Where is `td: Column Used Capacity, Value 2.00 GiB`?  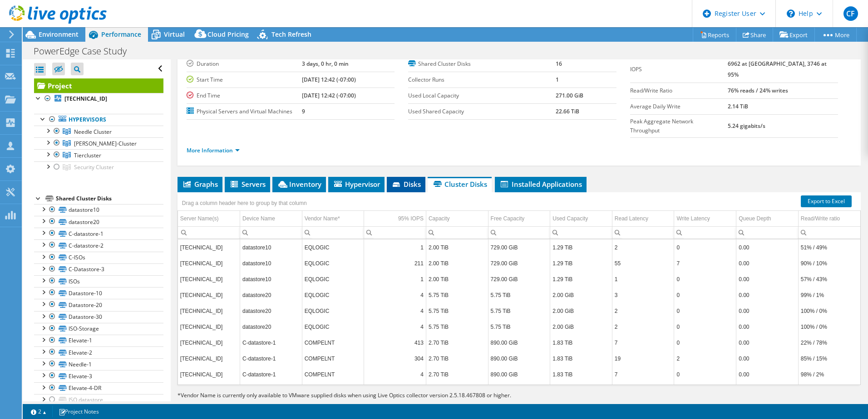 td: Column Used Capacity, Value 2.00 GiB is located at coordinates (581, 311).